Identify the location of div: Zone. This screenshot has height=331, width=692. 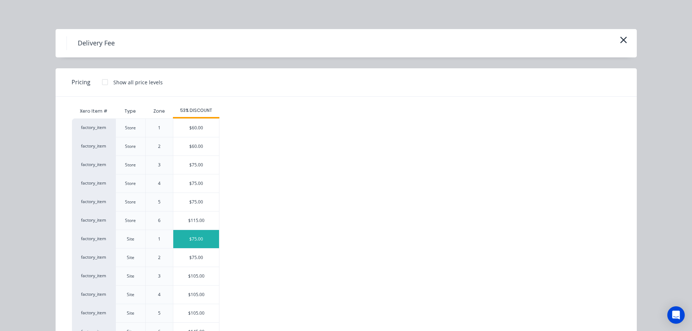
(159, 111).